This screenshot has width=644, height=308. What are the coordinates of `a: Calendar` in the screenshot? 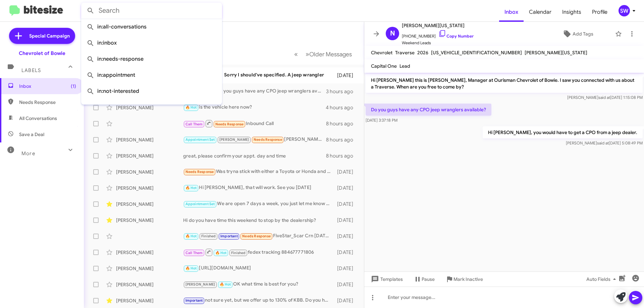 It's located at (540, 12).